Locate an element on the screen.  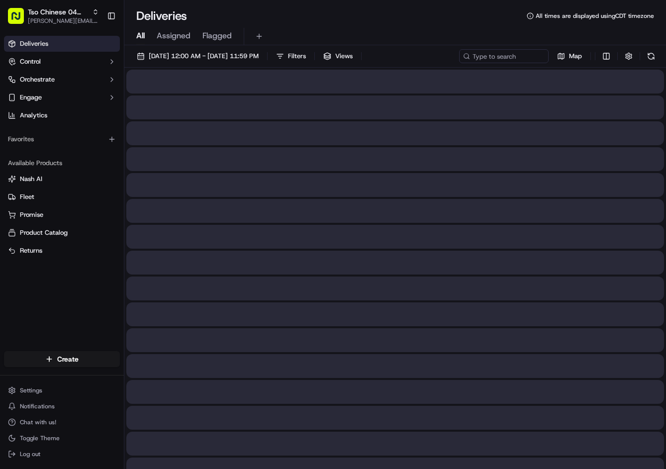
button: Log out is located at coordinates (62, 454).